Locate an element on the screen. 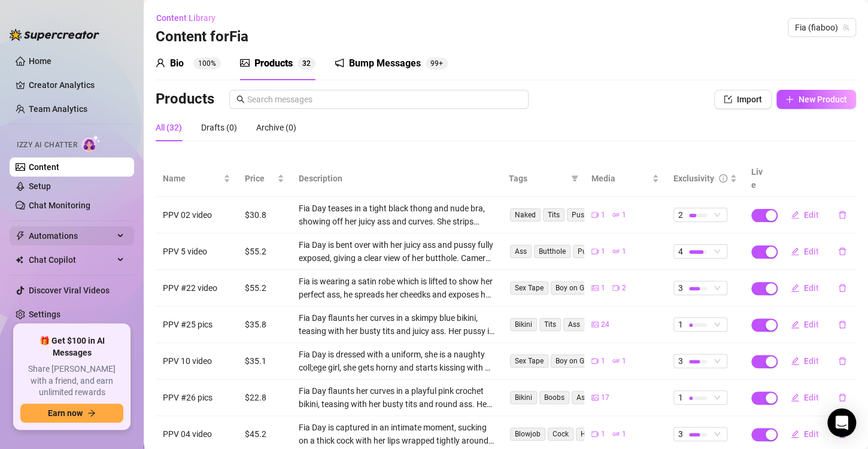 This screenshot has width=868, height=449. span: search is located at coordinates (241, 100).